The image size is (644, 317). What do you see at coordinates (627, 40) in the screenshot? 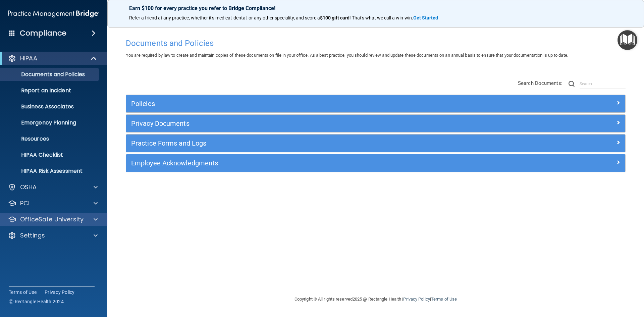
I see `button: Open Resource Center` at bounding box center [627, 40].